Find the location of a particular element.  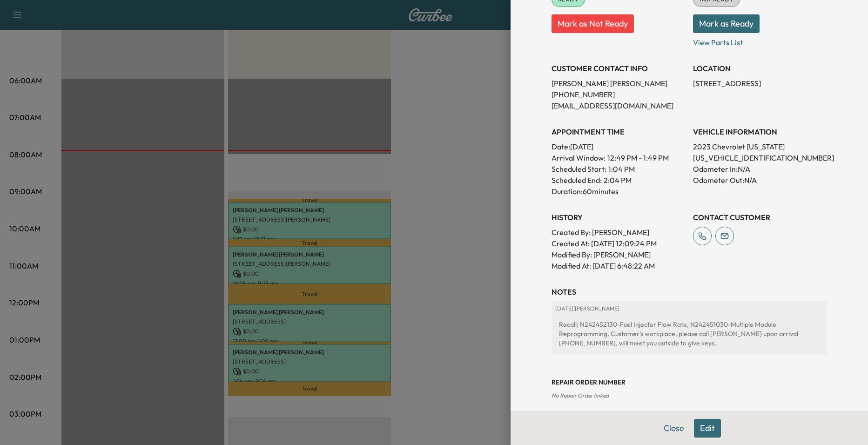

h3: LOCATION is located at coordinates (760, 68).